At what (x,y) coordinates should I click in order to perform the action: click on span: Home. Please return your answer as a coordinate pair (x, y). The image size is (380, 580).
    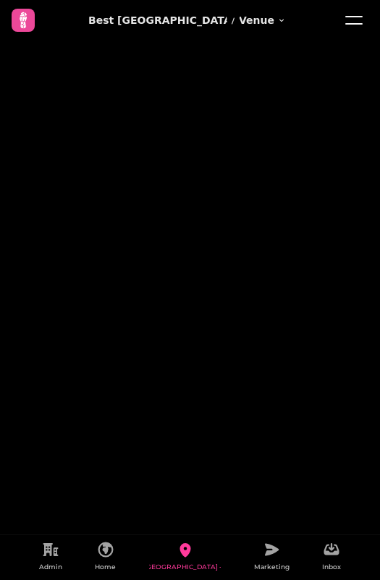
    Looking at the image, I should click on (105, 567).